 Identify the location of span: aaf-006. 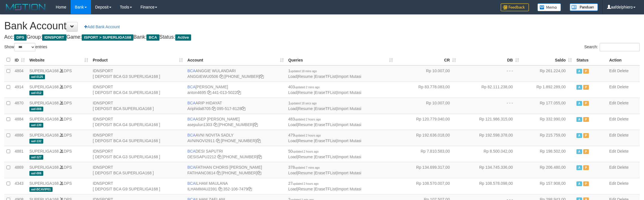
(36, 173).